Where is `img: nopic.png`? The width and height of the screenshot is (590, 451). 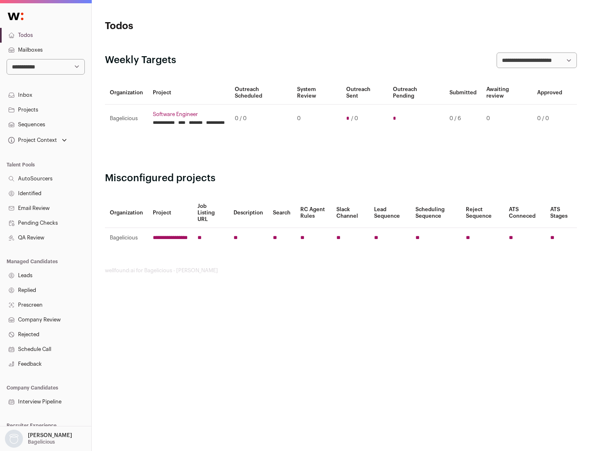 img: nopic.png is located at coordinates (14, 439).